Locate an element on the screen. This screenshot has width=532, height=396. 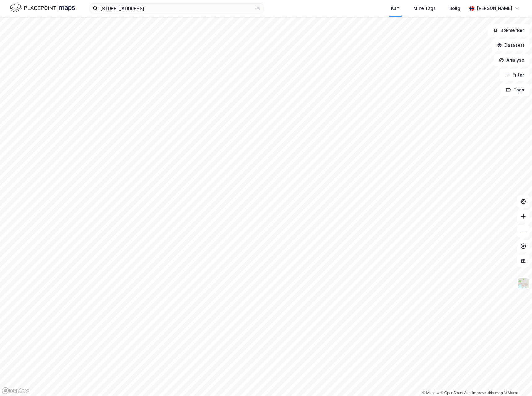
div: Kontrollprogram for chat is located at coordinates (516, 381).